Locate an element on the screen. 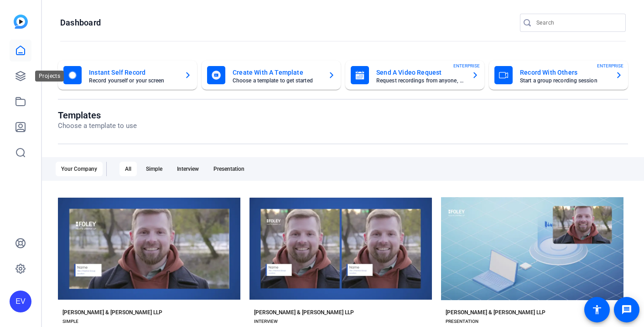  input: Search is located at coordinates (578, 22).